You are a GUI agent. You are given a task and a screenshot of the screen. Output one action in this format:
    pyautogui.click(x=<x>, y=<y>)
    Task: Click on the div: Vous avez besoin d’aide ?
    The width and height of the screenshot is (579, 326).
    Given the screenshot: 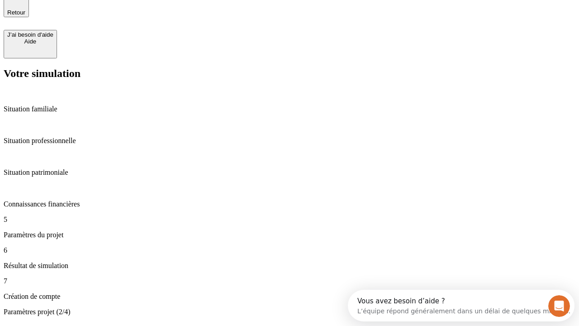 What is the action you would take?
    pyautogui.click(x=116, y=11)
    